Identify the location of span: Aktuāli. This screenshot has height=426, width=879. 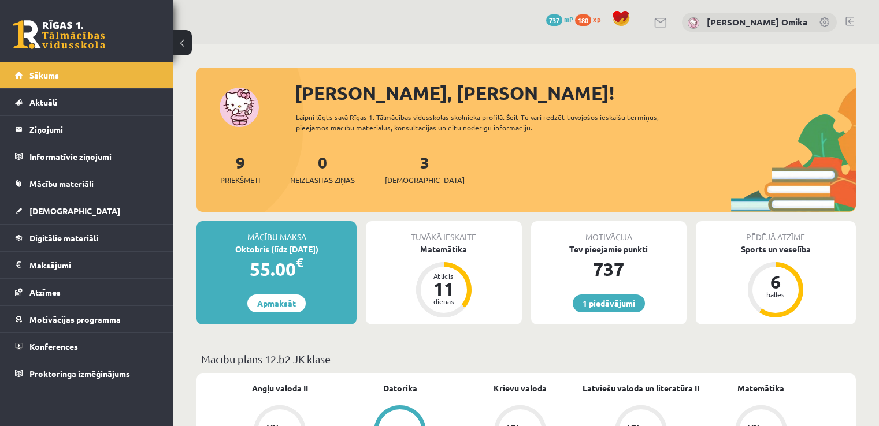
(43, 102).